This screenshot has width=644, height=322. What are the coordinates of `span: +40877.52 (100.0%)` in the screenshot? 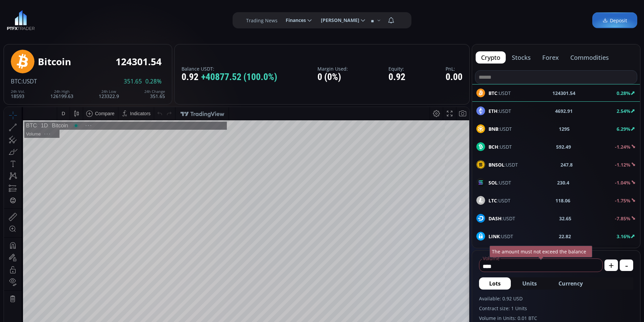 It's located at (239, 77).